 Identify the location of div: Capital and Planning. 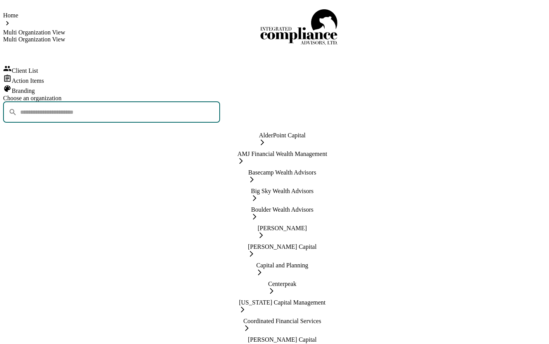
(282, 266).